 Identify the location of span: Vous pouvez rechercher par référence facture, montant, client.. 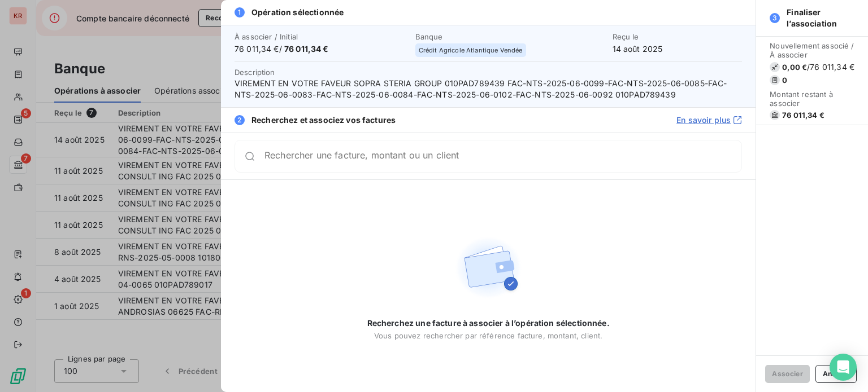
(488, 335).